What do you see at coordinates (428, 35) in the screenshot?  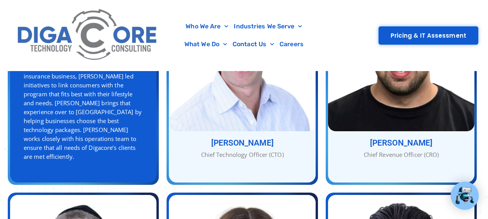 I see `span: Pricing & IT Assessment` at bounding box center [428, 35].